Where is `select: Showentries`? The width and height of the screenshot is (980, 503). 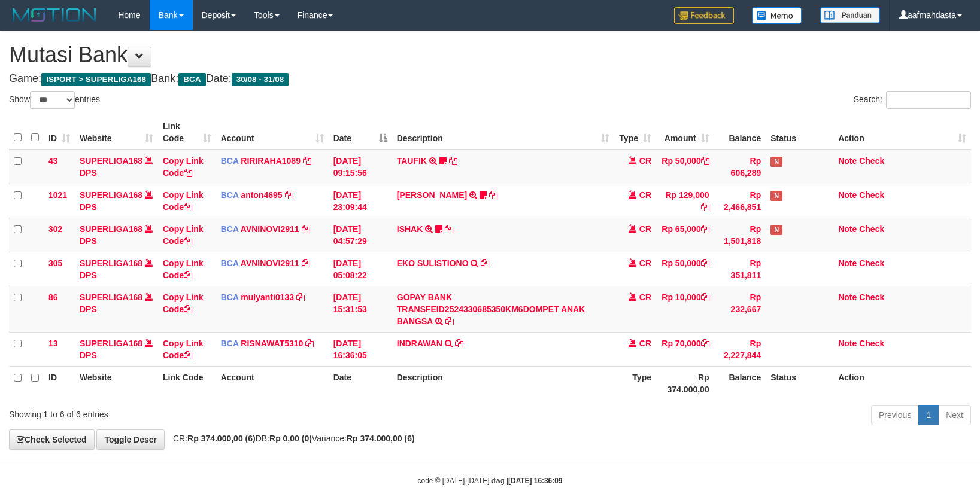 select: Showentries is located at coordinates (52, 100).